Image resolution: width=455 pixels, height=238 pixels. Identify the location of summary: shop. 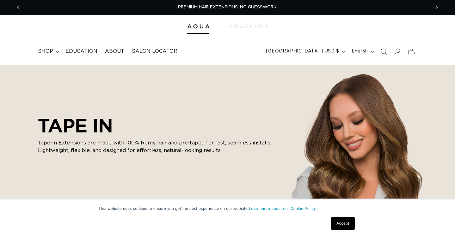
(48, 51).